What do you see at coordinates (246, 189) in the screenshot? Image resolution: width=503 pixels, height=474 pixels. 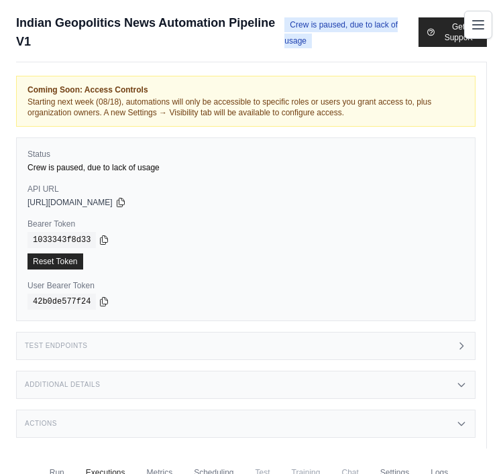 I see `label: API URL` at bounding box center [246, 189].